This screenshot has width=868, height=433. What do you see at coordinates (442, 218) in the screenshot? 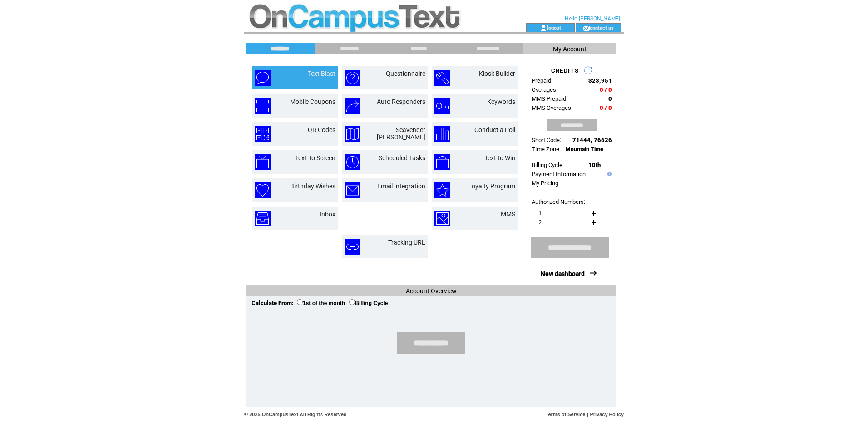
I see `img: mms.png` at bounding box center [442, 218].